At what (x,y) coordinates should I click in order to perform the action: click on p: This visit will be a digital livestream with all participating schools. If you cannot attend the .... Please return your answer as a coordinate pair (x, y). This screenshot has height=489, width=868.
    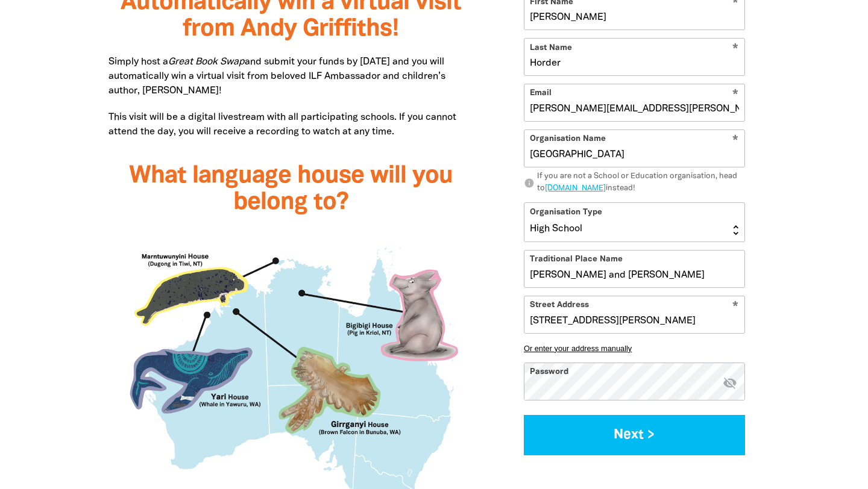
    Looking at the image, I should click on (291, 125).